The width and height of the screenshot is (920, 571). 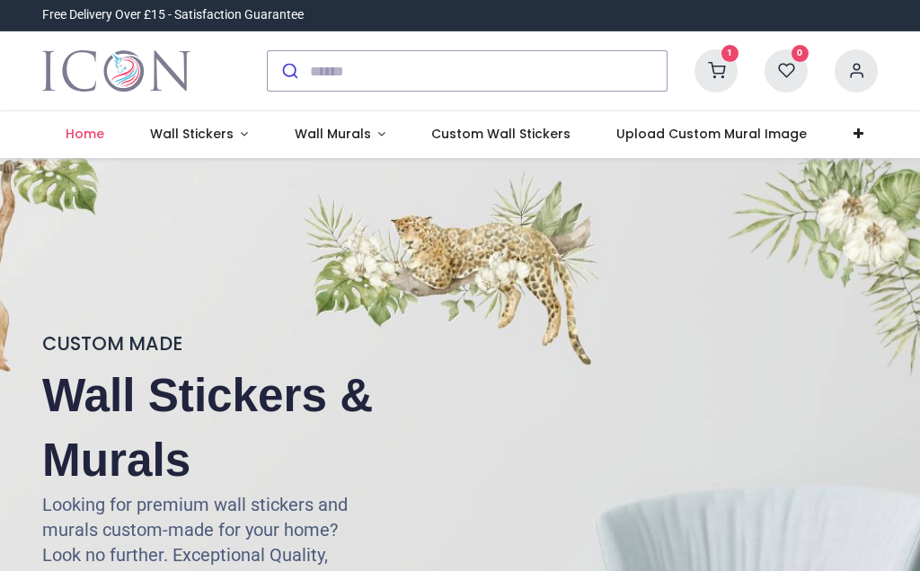 I want to click on span: Wall Stickers, so click(x=191, y=134).